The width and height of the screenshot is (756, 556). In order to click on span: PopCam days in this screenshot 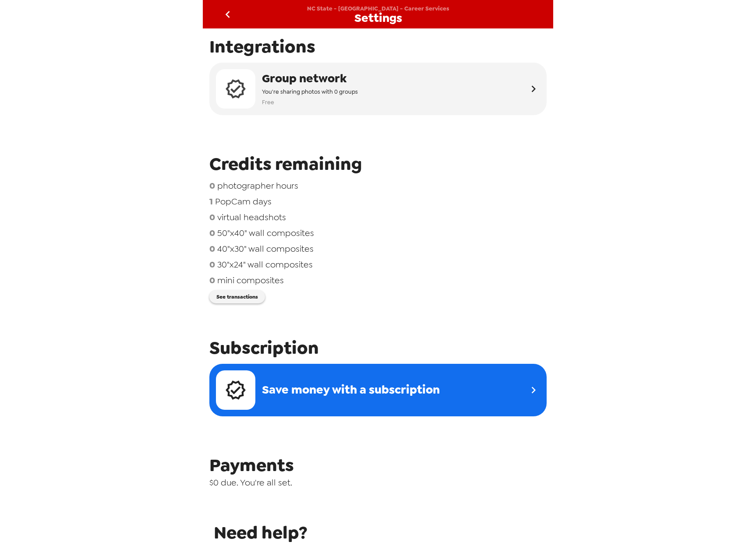, I will do `click(243, 202)`.